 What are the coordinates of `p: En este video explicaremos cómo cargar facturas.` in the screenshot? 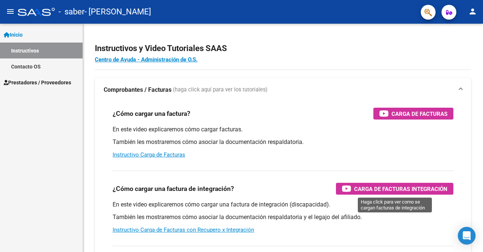 It's located at (283, 130).